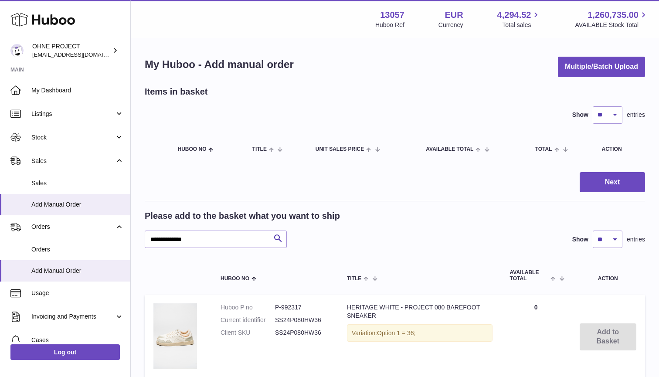 The width and height of the screenshot is (659, 377). What do you see at coordinates (420, 333) in the screenshot?
I see `div: Variation:` at bounding box center [420, 333].